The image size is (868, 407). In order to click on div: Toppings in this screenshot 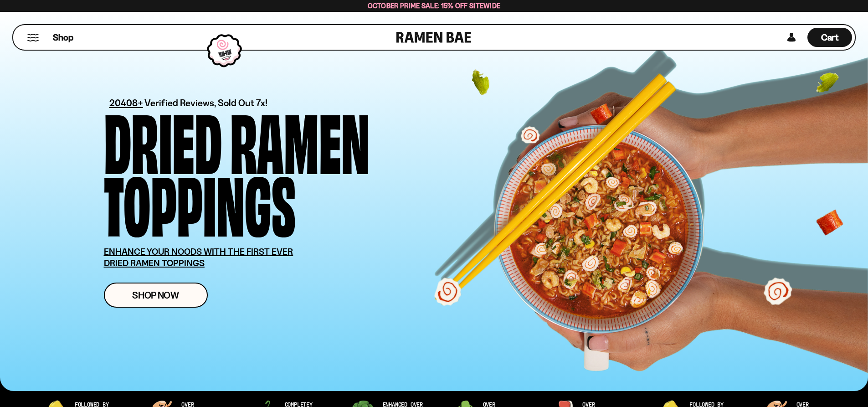, I will do `click(200, 201)`.